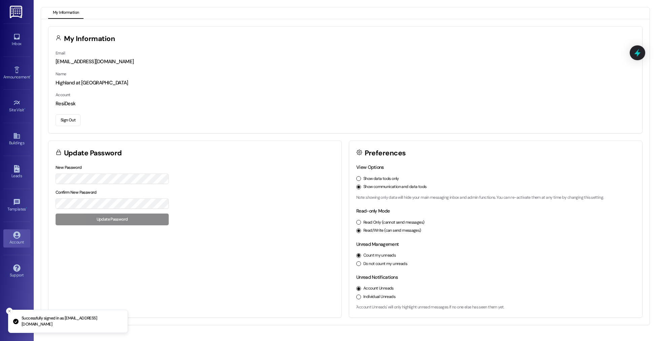  Describe the element at coordinates (16, 12) in the screenshot. I see `img: ResiDesk Logo` at that location.